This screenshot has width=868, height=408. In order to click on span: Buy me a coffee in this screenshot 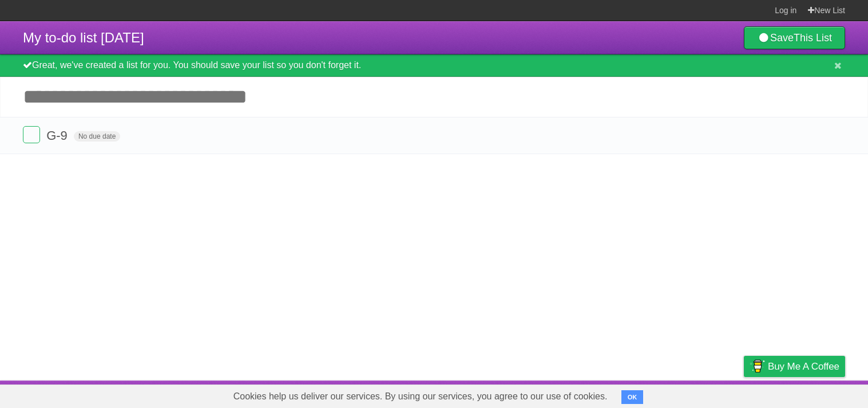, I will do `click(803, 366)`.